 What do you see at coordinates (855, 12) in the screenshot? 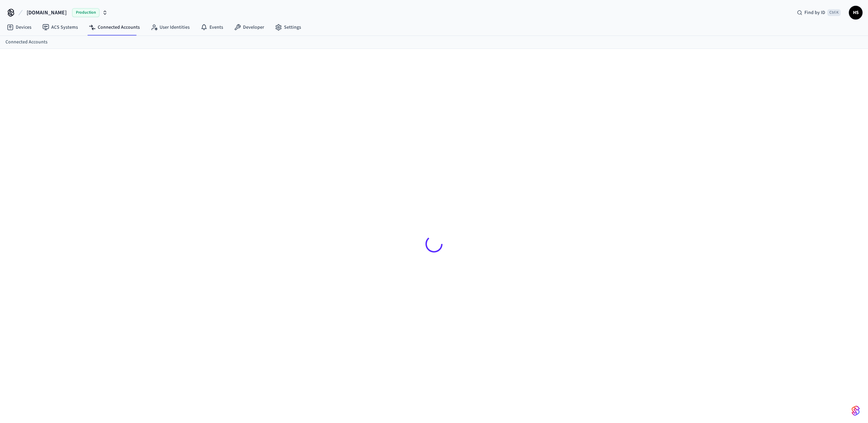
I see `span: HS` at bounding box center [855, 12].